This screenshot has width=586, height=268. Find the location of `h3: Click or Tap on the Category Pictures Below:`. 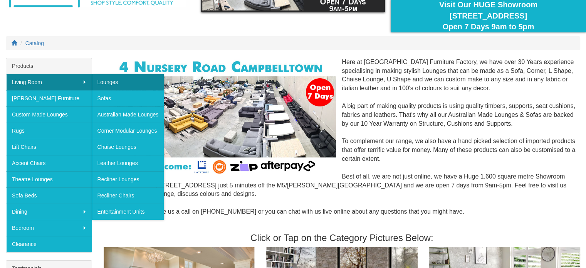

h3: Click or Tap on the Category Pictures Below: is located at coordinates (342, 238).